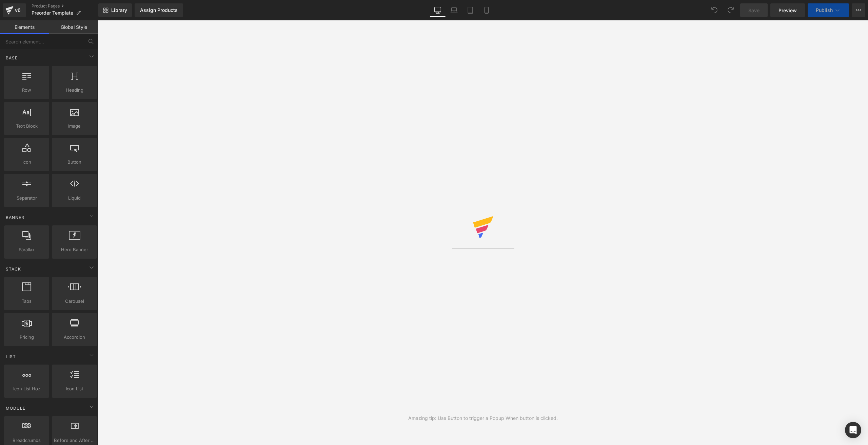 This screenshot has width=868, height=445. Describe the element at coordinates (26, 198) in the screenshot. I see `span: Separator` at that location.